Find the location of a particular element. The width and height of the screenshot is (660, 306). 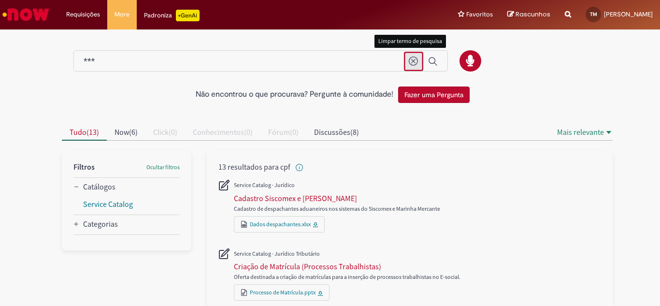

span: TM is located at coordinates (594, 14).